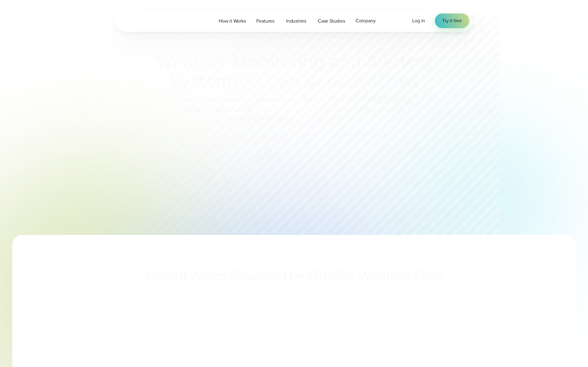 This screenshot has width=588, height=367. What do you see at coordinates (452, 21) in the screenshot?
I see `a: Try it free` at bounding box center [452, 21].